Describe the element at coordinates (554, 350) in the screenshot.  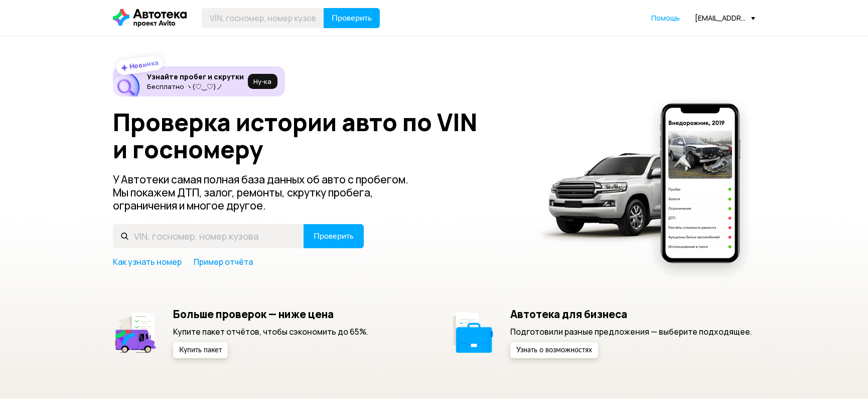
I see `button: Узнать о возможностях` at that location.